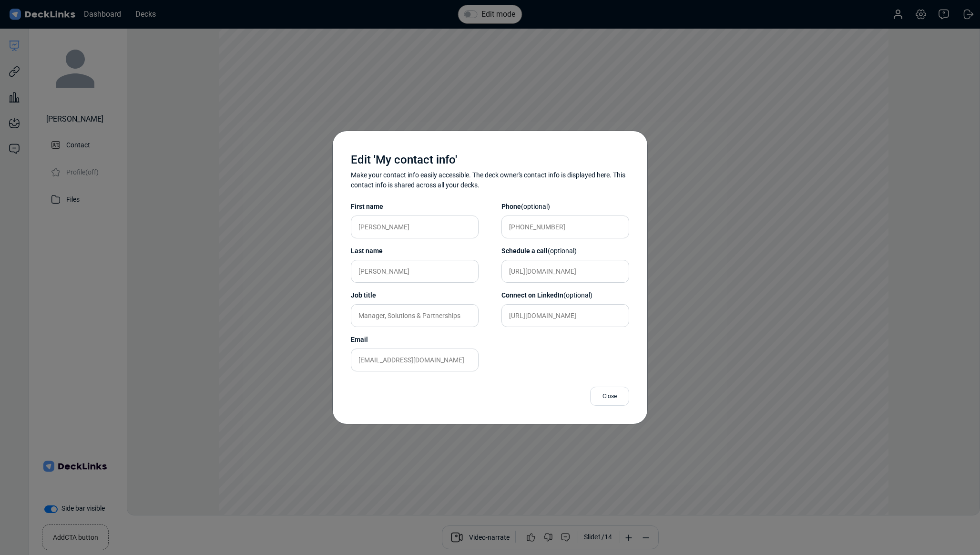 This screenshot has height=555, width=980. I want to click on p: Make your contact info easily accessible. The deck owner's contact info is displayed here. This c..., so click(490, 180).